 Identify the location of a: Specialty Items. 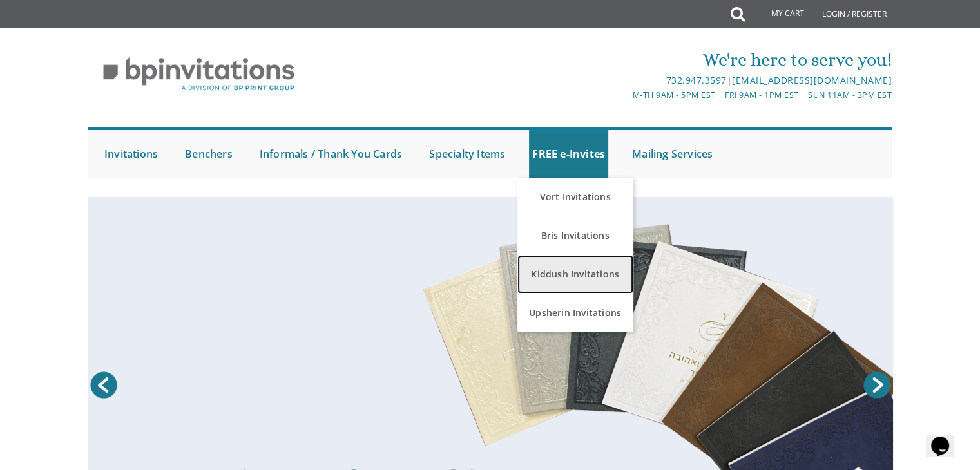
(467, 154).